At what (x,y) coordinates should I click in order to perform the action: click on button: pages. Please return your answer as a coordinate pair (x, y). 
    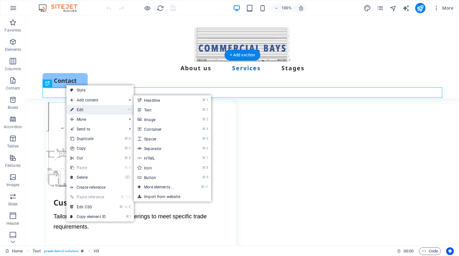
    Looking at the image, I should click on (380, 8).